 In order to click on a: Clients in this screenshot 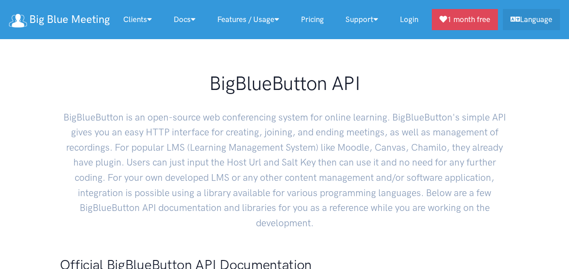, I will do `click(138, 19)`.